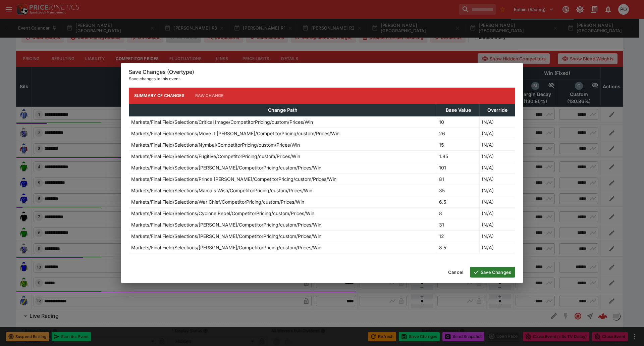 The image size is (644, 346). I want to click on td: 31, so click(458, 224).